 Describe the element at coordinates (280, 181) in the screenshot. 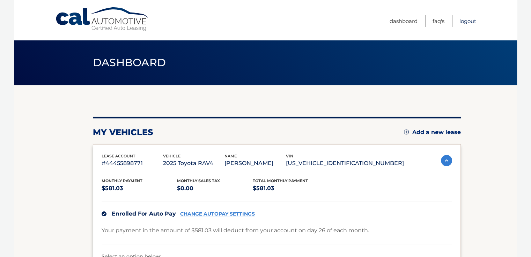

I see `span: Total Monthly Payment` at that location.